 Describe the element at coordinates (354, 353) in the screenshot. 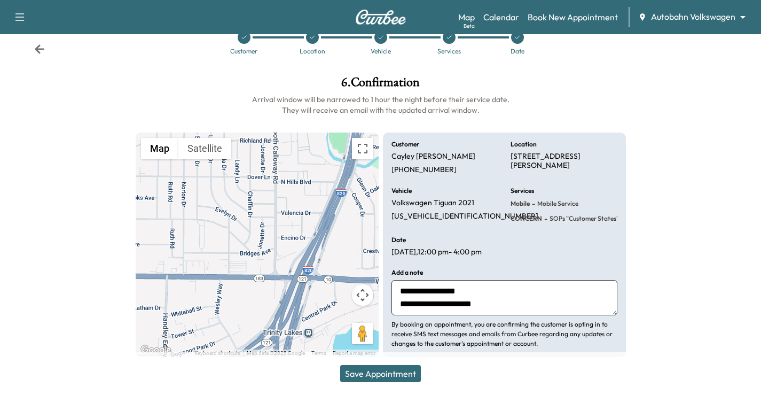

I see `a: Report a map error` at that location.